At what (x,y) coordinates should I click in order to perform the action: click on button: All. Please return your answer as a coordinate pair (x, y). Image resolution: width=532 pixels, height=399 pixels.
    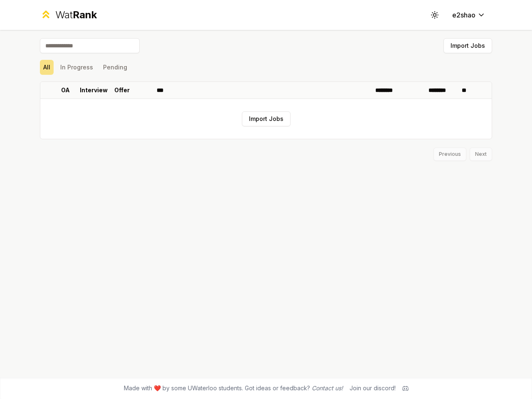
    Looking at the image, I should click on (47, 67).